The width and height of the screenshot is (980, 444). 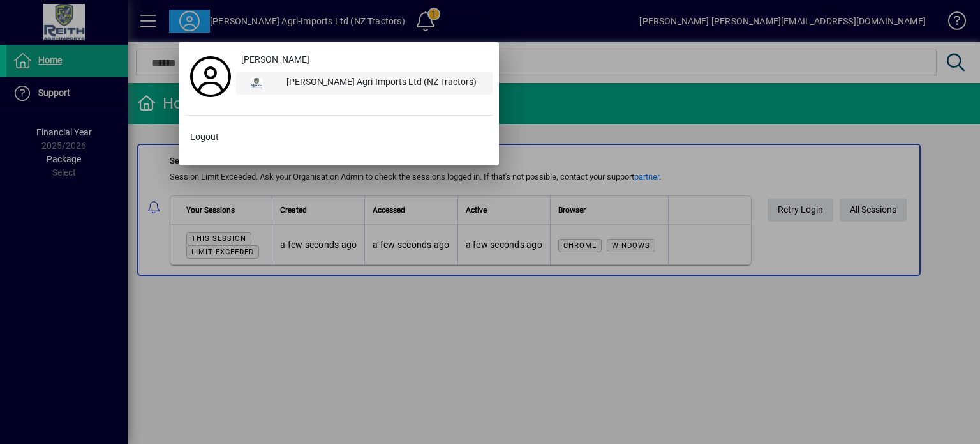 I want to click on button: Logout, so click(x=339, y=138).